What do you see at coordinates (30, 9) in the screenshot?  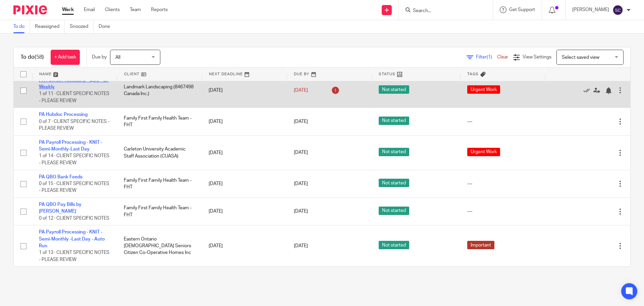 I see `img: Pixie` at bounding box center [30, 9].